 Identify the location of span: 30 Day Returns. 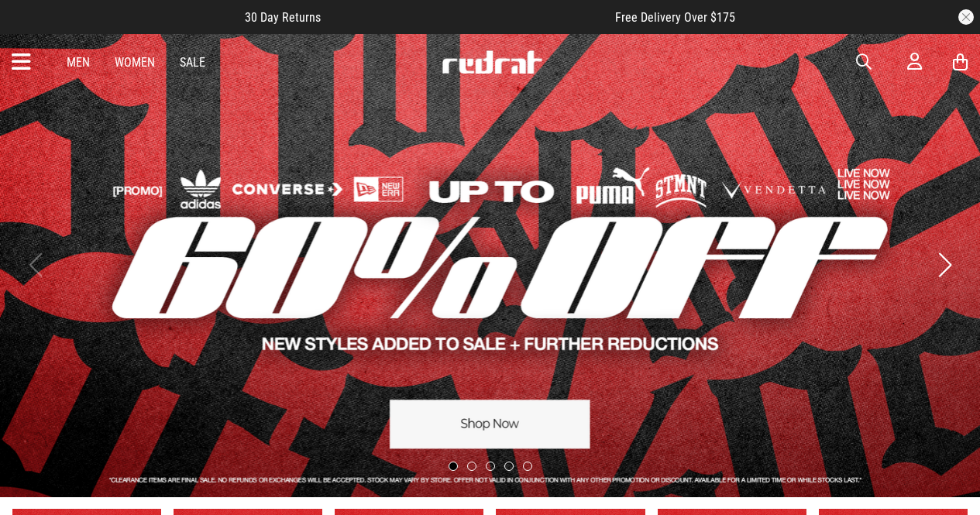
(282, 17).